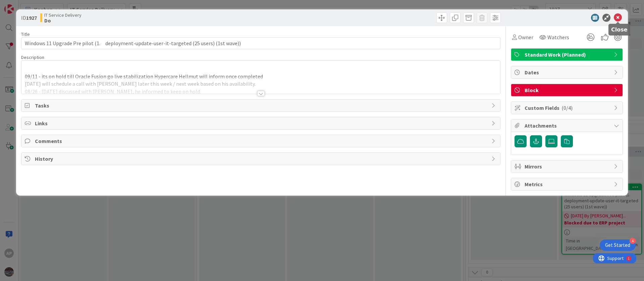 Image resolution: width=644 pixels, height=281 pixels. What do you see at coordinates (260, 76) in the screenshot?
I see `p: 09/11 - its on hold till Oracle Fusion go live stabilization Hypercare Hellmut will inform once c...` at bounding box center [260, 76].